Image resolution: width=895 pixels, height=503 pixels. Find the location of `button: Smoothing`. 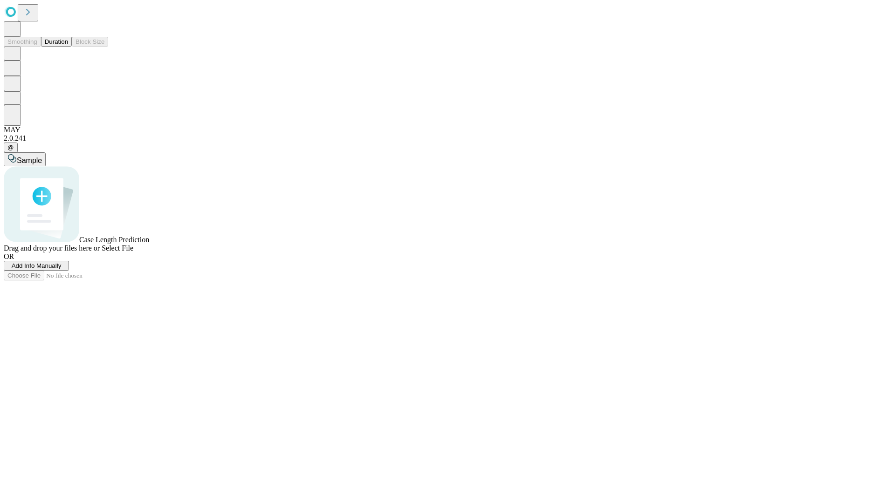

button: Smoothing is located at coordinates (22, 41).